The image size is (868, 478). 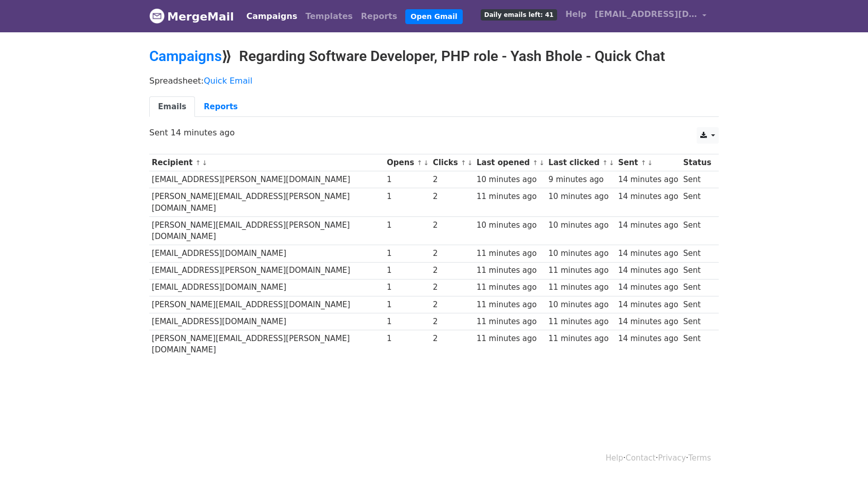 What do you see at coordinates (407, 162) in the screenshot?
I see `th: Opens` at bounding box center [407, 162].